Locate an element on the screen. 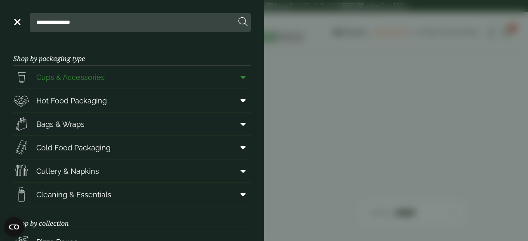  h3: Shop by packaging type is located at coordinates (132, 54).